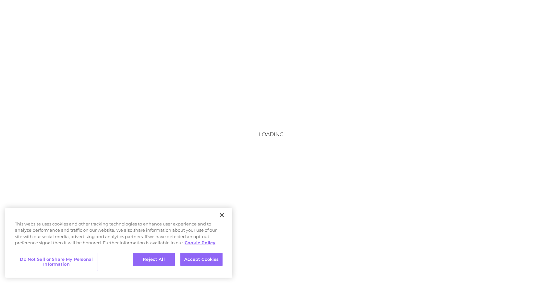 The image size is (545, 288). What do you see at coordinates (154, 260) in the screenshot?
I see `button: Reject All` at bounding box center [154, 260].